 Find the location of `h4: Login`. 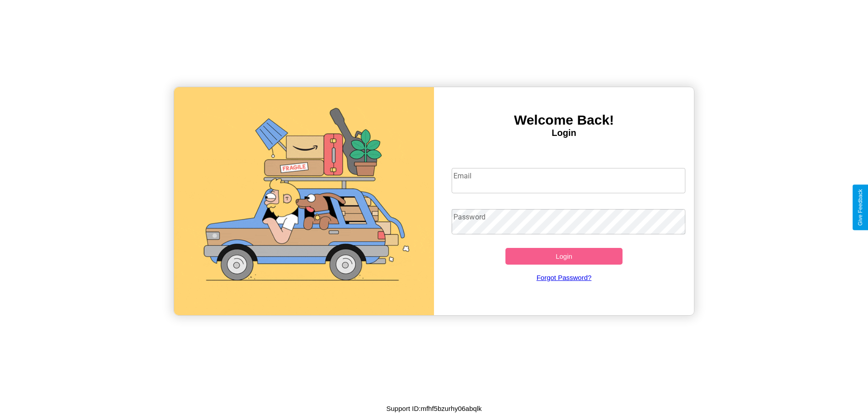

h4: Login is located at coordinates (564, 133).